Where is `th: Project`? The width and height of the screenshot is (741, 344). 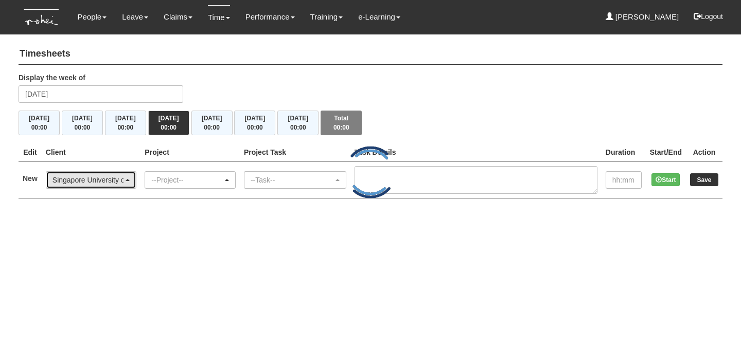 th: Project is located at coordinates (190, 152).